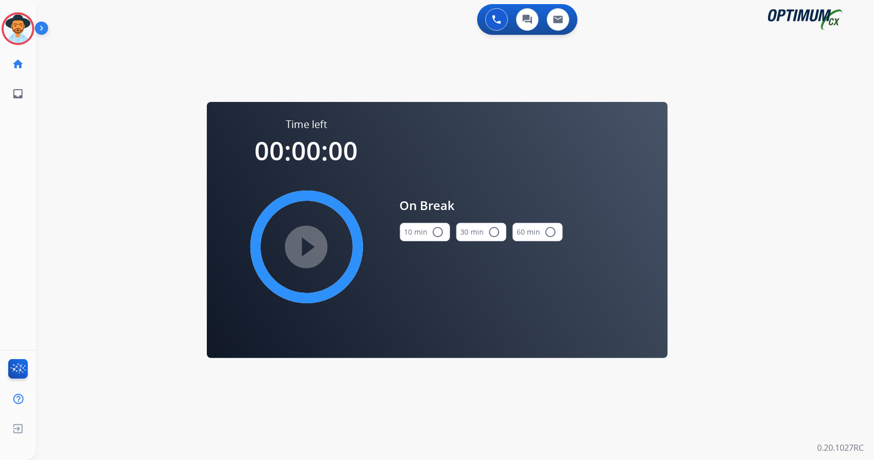 The image size is (874, 460). I want to click on span: 00:00:00, so click(307, 150).